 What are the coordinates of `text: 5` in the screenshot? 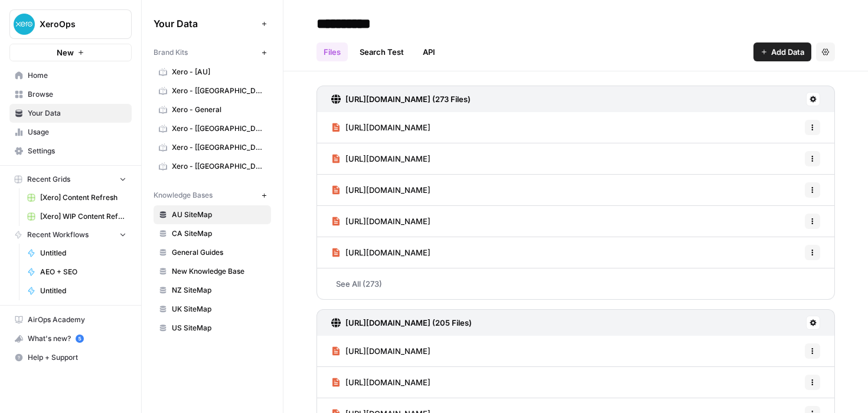 It's located at (80, 338).